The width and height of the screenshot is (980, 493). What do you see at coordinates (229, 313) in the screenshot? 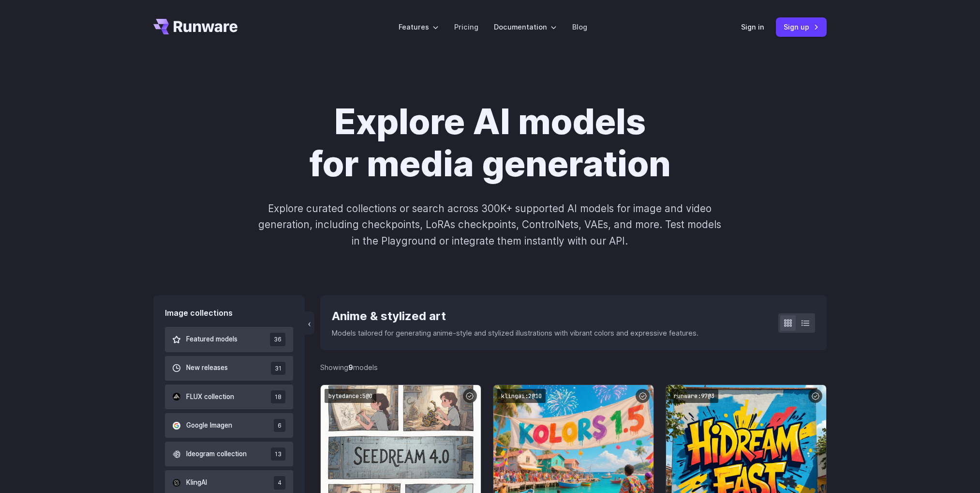
I see `div: Image collections` at bounding box center [229, 313].